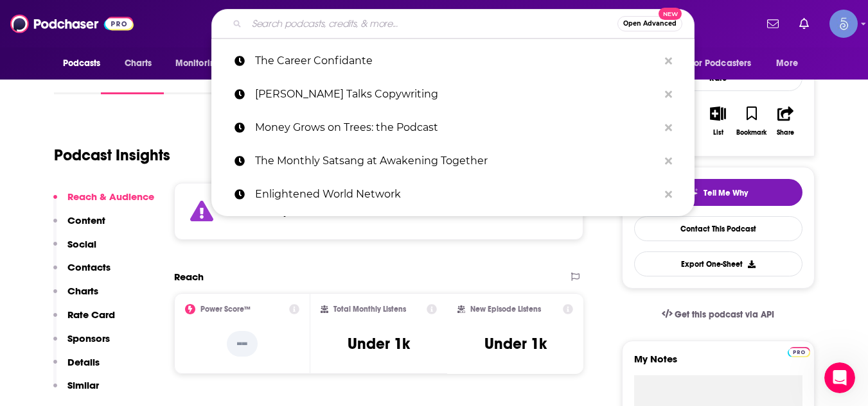 The image size is (868, 406). Describe the element at coordinates (843, 24) in the screenshot. I see `button: Show profile menu` at that location.